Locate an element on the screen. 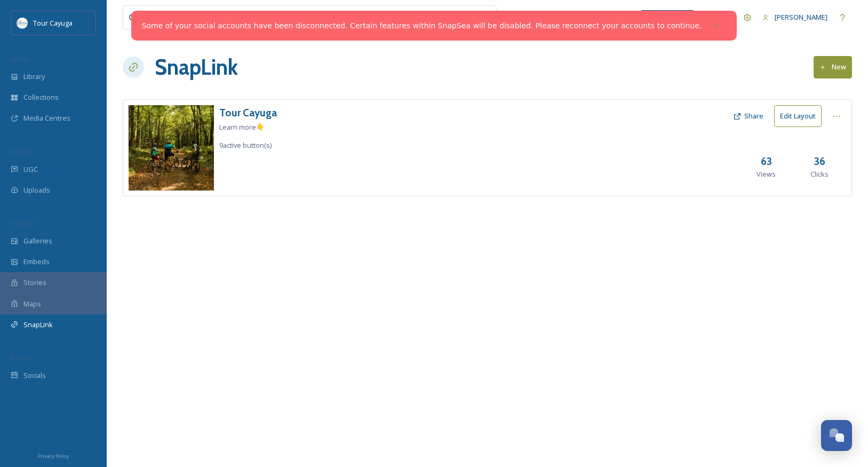  span: Views is located at coordinates (765, 174).